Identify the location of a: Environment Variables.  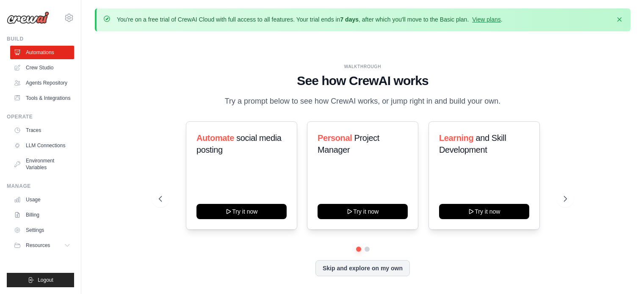
(42, 164).